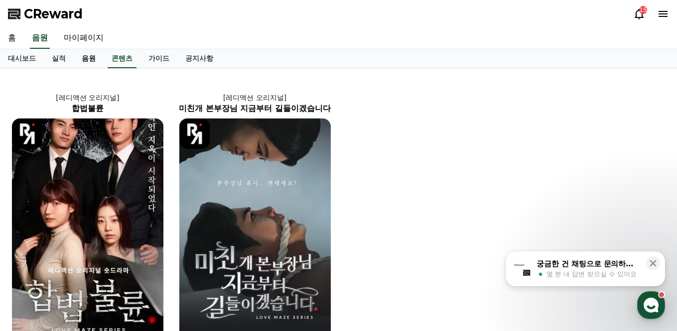  I want to click on span: CReward, so click(53, 14).